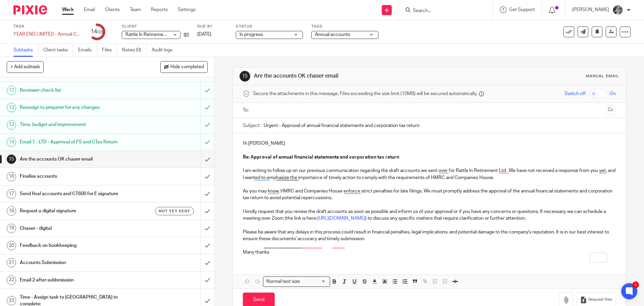  I want to click on a: Client tasks, so click(58, 50).